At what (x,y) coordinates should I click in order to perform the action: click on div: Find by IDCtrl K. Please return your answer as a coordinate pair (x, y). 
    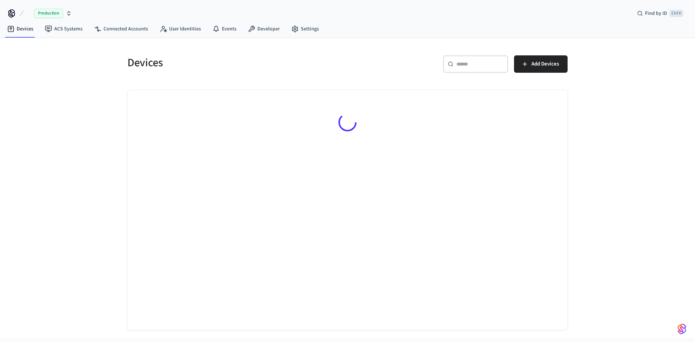
    Looking at the image, I should click on (660, 13).